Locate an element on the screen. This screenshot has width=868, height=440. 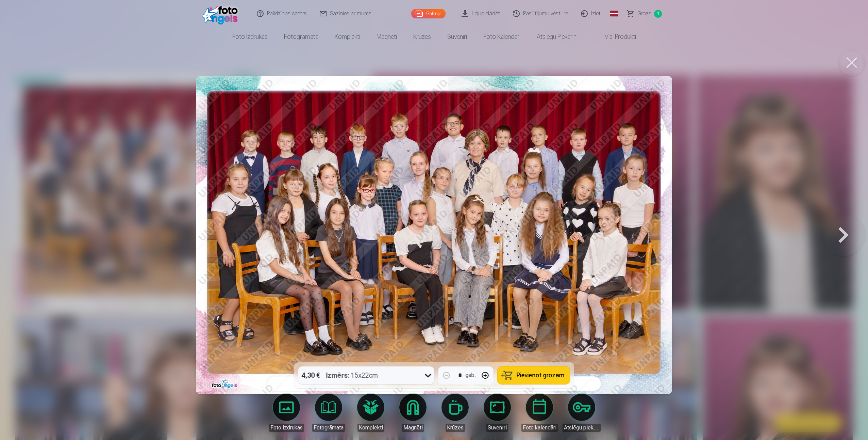
div: Foto izdrukas is located at coordinates (286, 428).